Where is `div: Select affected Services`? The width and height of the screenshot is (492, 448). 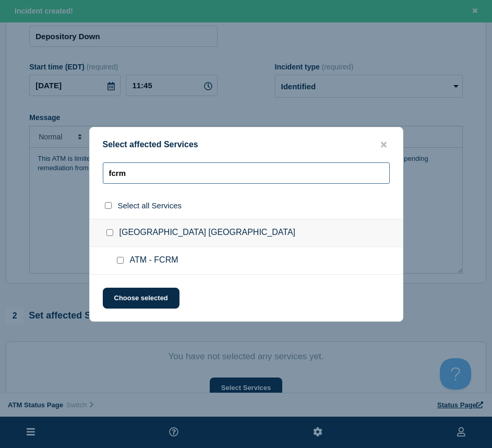
div: Select affected Services is located at coordinates (246, 144).